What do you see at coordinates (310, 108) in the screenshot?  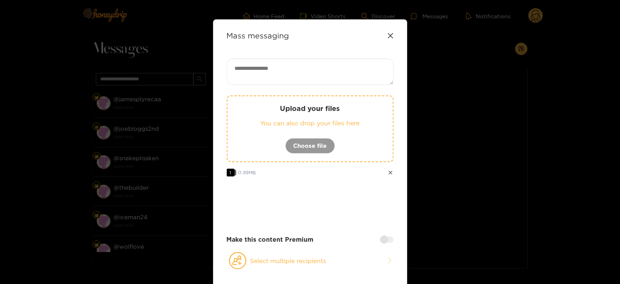 I see `p: Upload your files` at bounding box center [310, 108].